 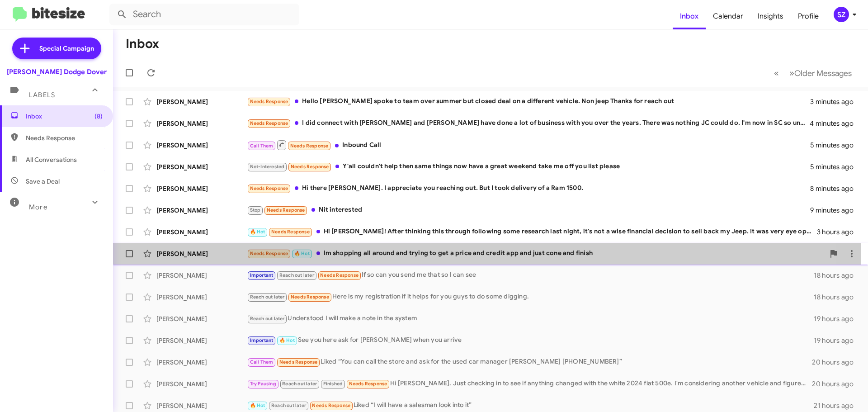 I want to click on div: SZ, so click(x=841, y=14).